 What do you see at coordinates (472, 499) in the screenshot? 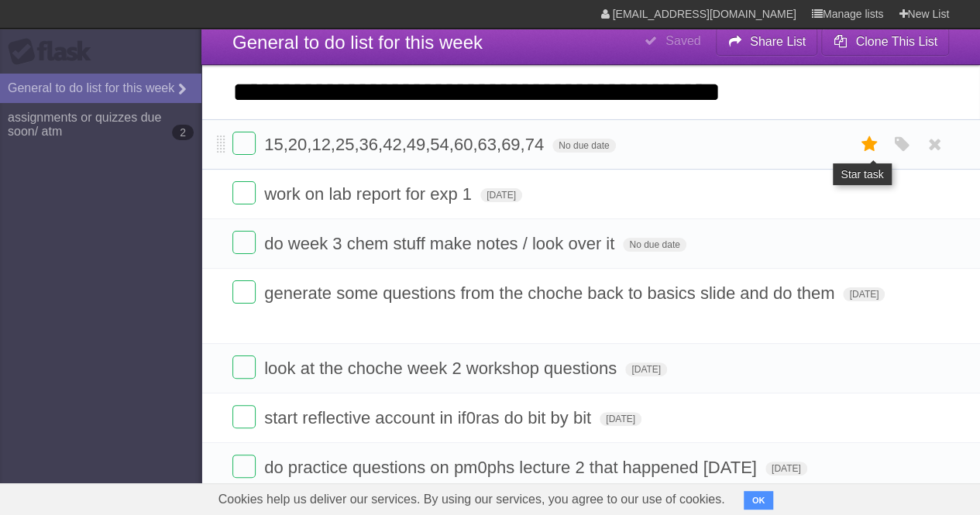
I see `span: Cookies help us deliver our services. By using our services, you agree to our use of cookies.` at bounding box center [472, 499].